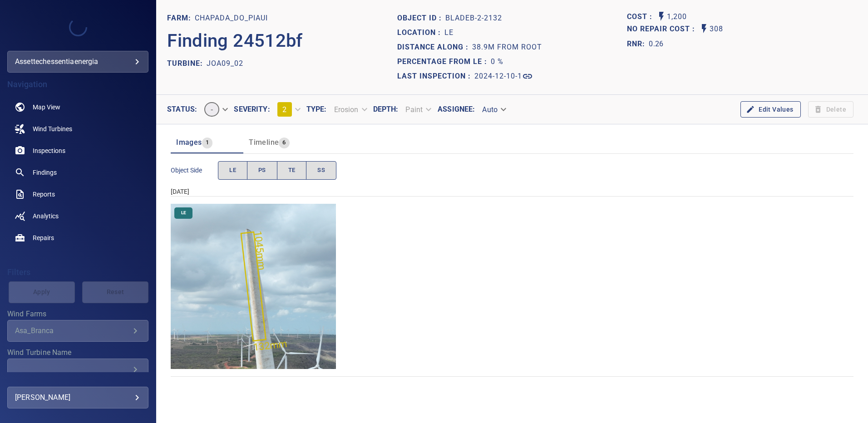 The width and height of the screenshot is (868, 423). I want to click on span: PS, so click(262, 170).